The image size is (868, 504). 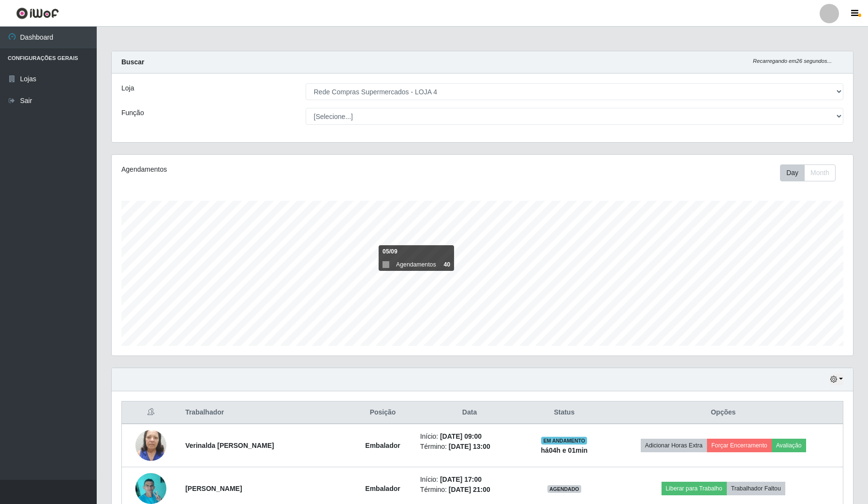 I want to click on img: 1728324895552.jpeg, so click(x=151, y=445).